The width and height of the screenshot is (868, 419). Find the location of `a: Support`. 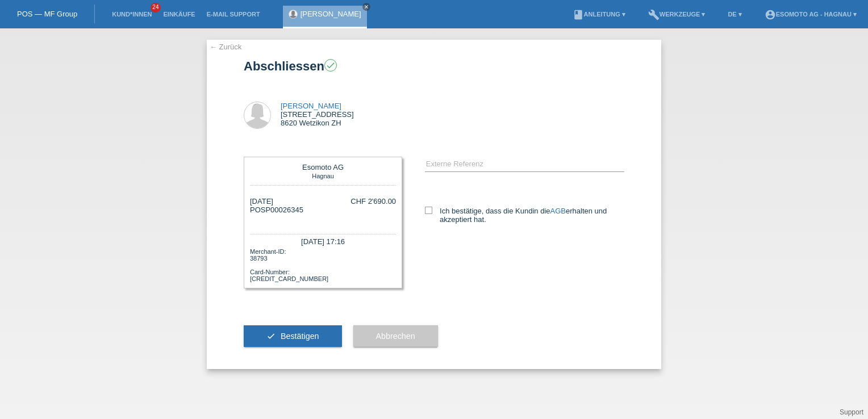

a: Support is located at coordinates (851, 412).